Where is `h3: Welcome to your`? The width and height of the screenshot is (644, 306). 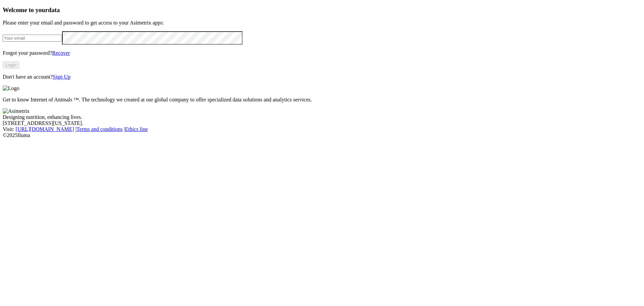
h3: Welcome to your is located at coordinates (322, 10).